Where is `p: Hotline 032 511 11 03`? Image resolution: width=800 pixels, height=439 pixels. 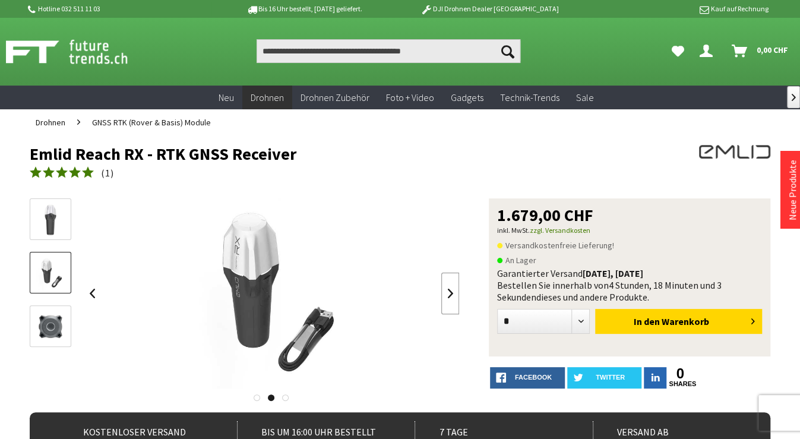 p: Hotline 032 511 11 03 is located at coordinates (119, 9).